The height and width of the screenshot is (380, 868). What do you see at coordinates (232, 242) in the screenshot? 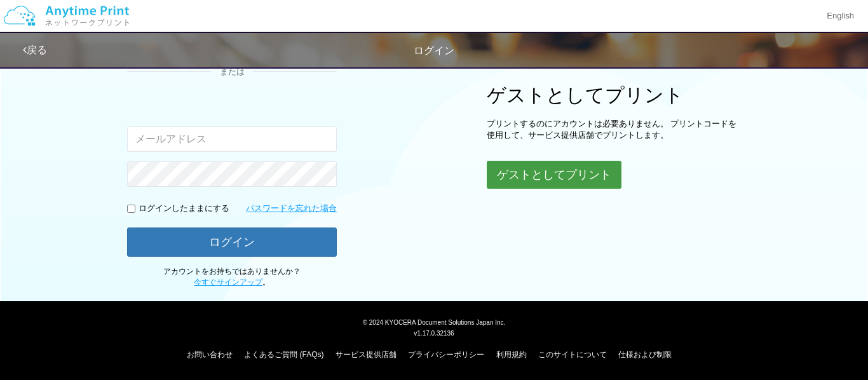
I see `button: ログイン` at bounding box center [232, 242].